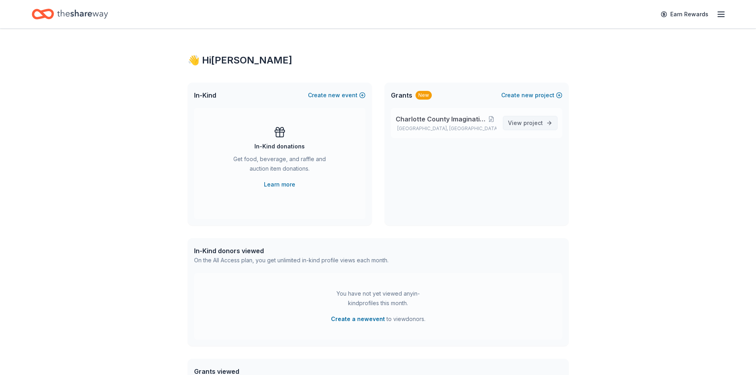 The image size is (756, 375). What do you see at coordinates (279, 146) in the screenshot?
I see `div: In-Kind donations` at bounding box center [279, 146].